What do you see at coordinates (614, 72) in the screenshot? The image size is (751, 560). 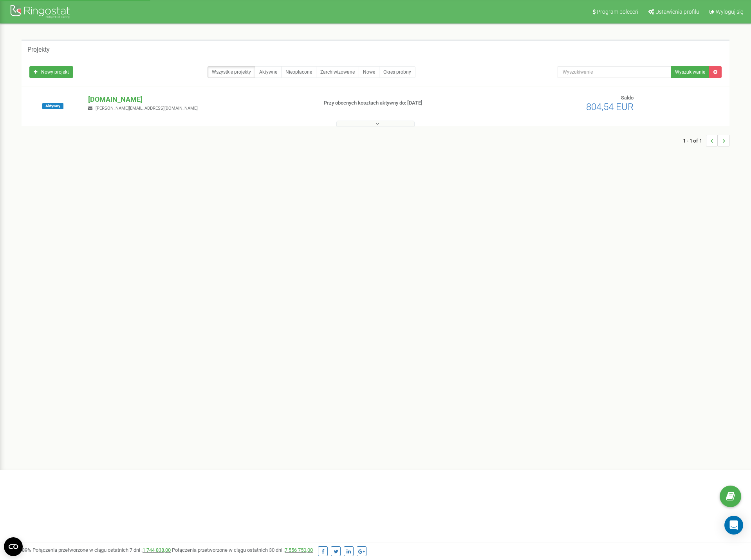 I see `input: Wyszukiwanie` at bounding box center [614, 72].